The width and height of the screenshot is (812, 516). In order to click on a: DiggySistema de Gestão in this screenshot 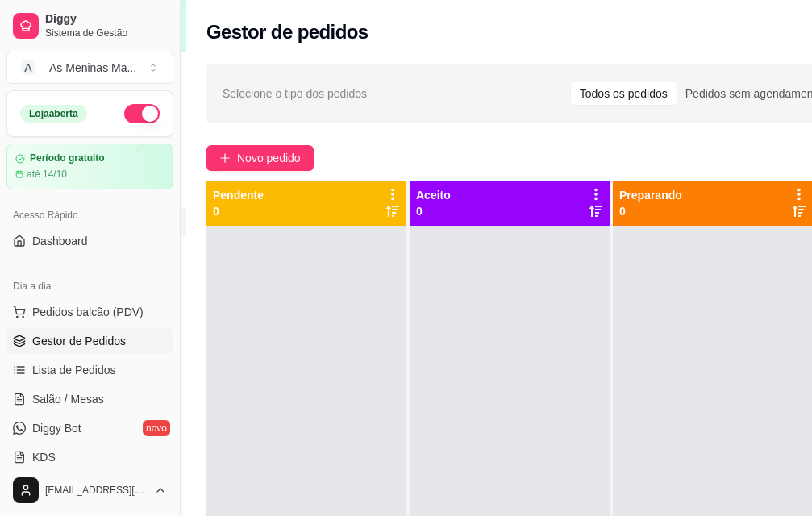, I will do `click(90, 26)`.